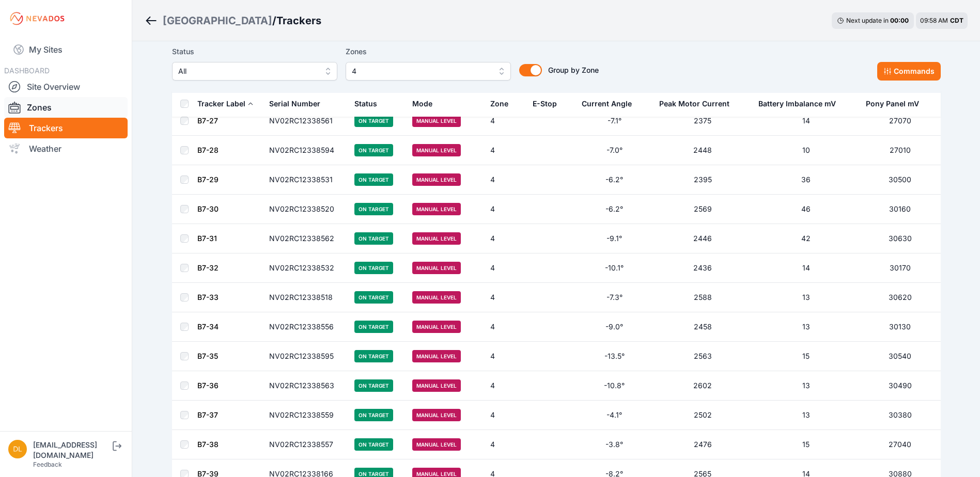 The height and width of the screenshot is (477, 980). I want to click on label: Zones, so click(428, 52).